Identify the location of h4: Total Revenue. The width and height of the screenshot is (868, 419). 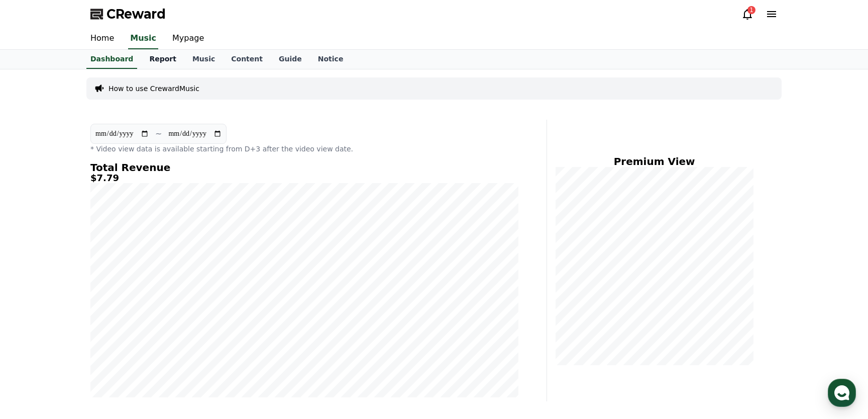
(304, 167).